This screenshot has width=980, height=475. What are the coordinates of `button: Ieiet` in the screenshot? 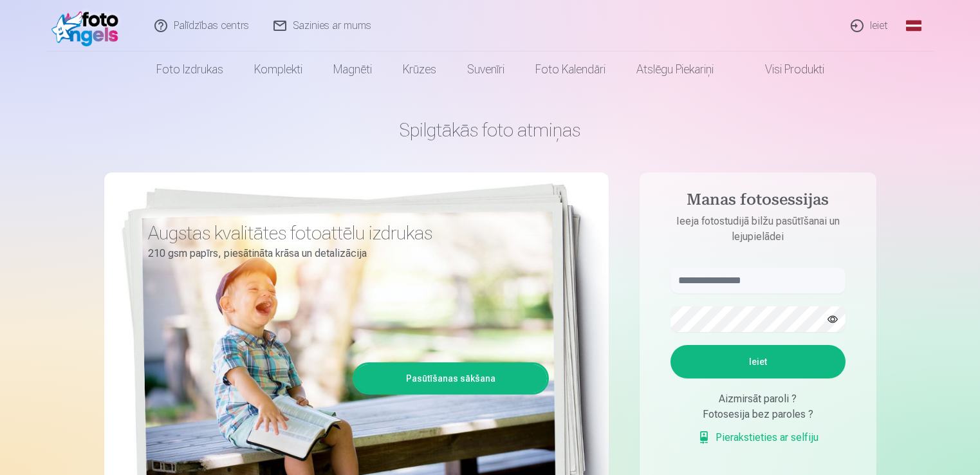 It's located at (759, 362).